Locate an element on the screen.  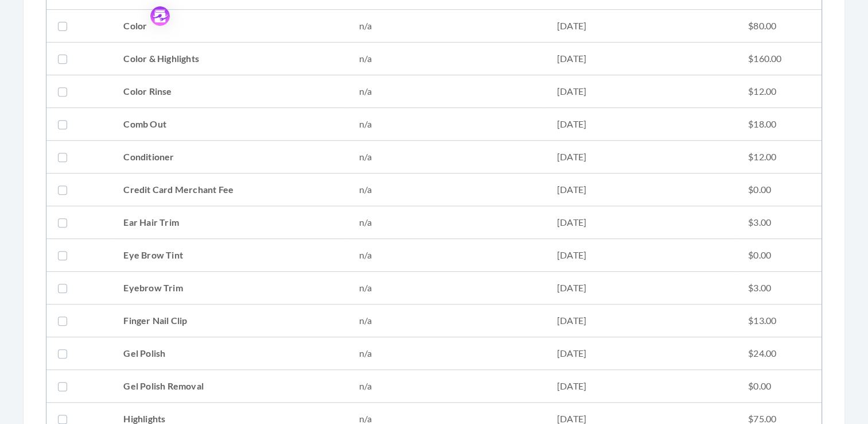
td: Comb Out is located at coordinates (230, 124).